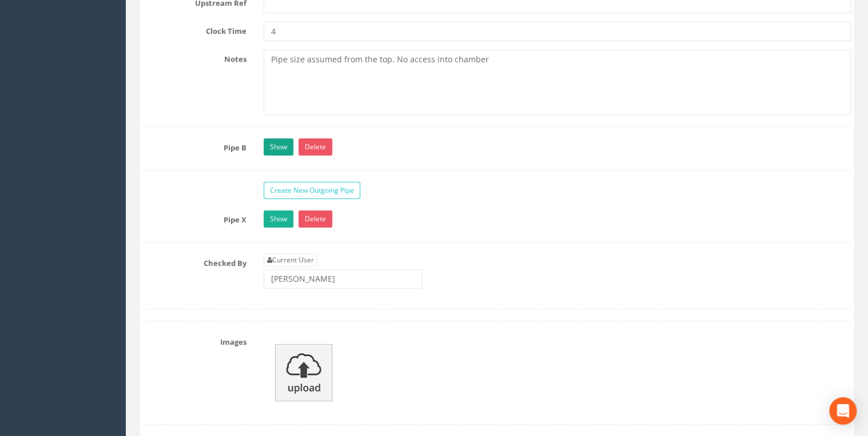  I want to click on label: Pipe B, so click(194, 146).